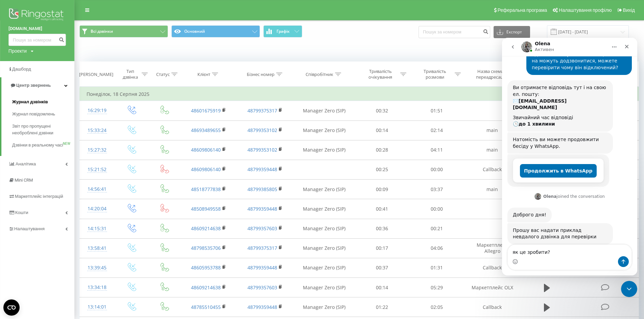 This screenshot has width=644, height=319. I want to click on a: Центр звернень, so click(38, 85).